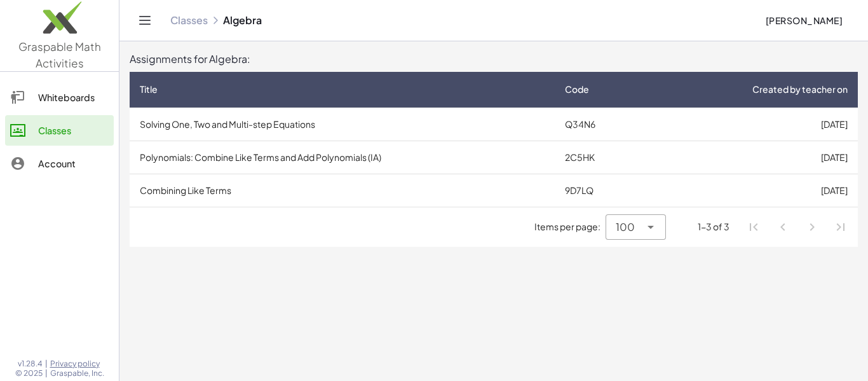 This screenshot has width=868, height=381. What do you see at coordinates (77, 364) in the screenshot?
I see `a: Privacy policy` at bounding box center [77, 364].